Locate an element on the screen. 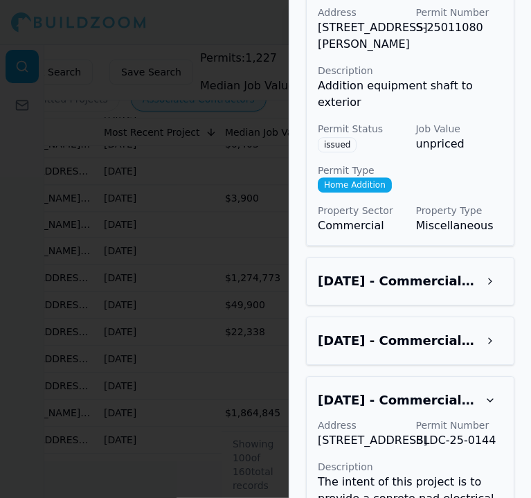 This screenshot has width=531, height=498. p: Addition equipment shaft to exterior is located at coordinates (410, 94).